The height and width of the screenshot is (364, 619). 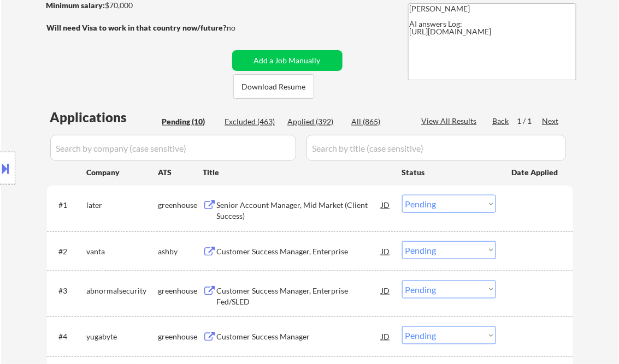 I want to click on div: Next, so click(x=551, y=122).